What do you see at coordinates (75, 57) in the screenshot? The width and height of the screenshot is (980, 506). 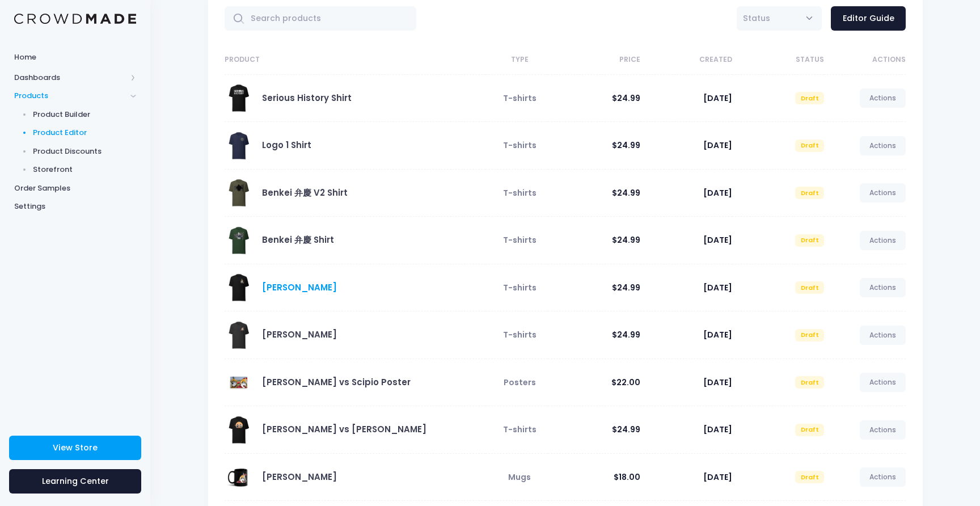 I see `span: Home` at bounding box center [75, 57].